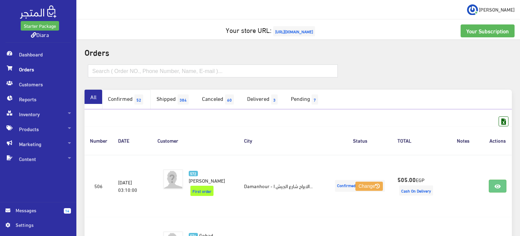  Describe the element at coordinates (67, 211) in the screenshot. I see `span: 14` at that location.